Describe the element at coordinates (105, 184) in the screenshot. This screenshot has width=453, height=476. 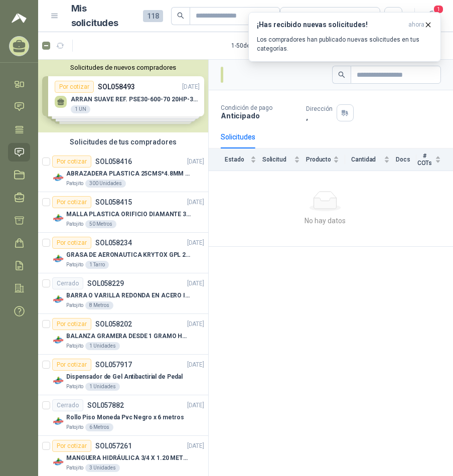
I see `div: 300 Unidades` at that location.